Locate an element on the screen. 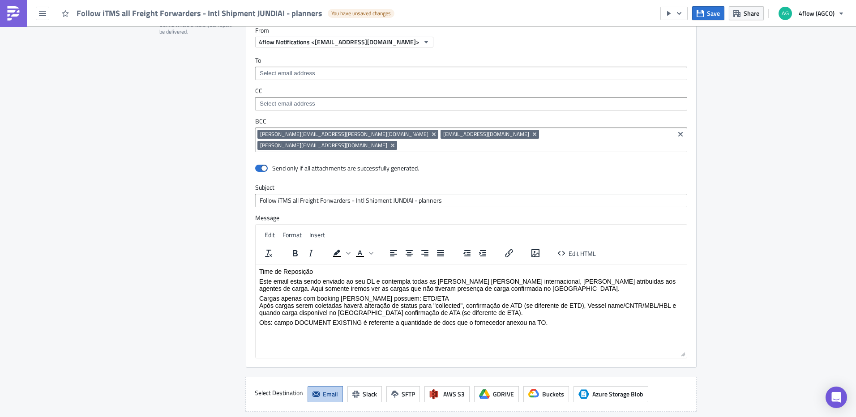  button: Edit HTML is located at coordinates (576, 253).